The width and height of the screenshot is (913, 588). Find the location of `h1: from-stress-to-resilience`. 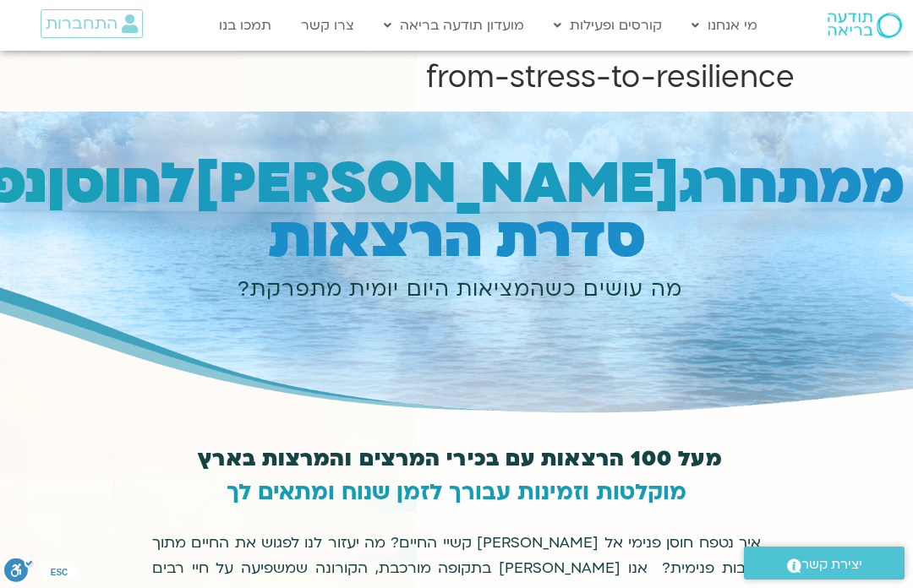

h1: from-stress-to-resilience is located at coordinates (456, 78).